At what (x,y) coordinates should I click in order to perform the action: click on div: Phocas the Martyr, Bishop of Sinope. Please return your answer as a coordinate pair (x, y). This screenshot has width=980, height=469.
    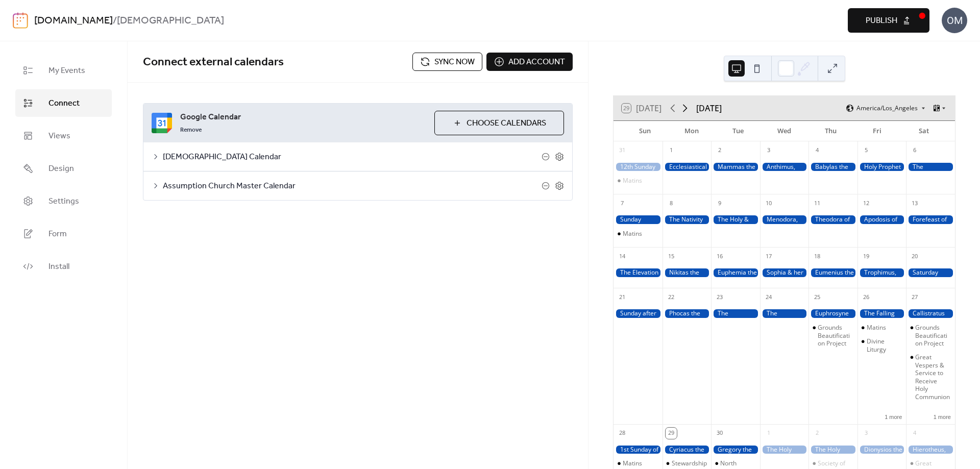
    Looking at the image, I should click on (687, 313).